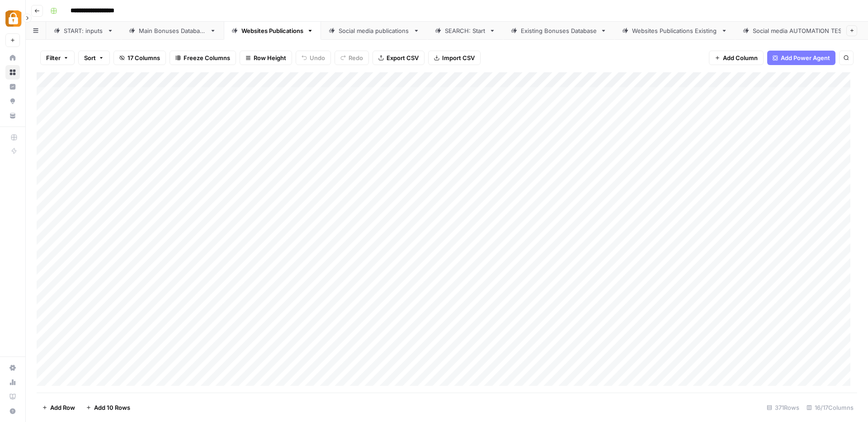  What do you see at coordinates (270, 58) in the screenshot?
I see `span: Row Height` at bounding box center [270, 58].